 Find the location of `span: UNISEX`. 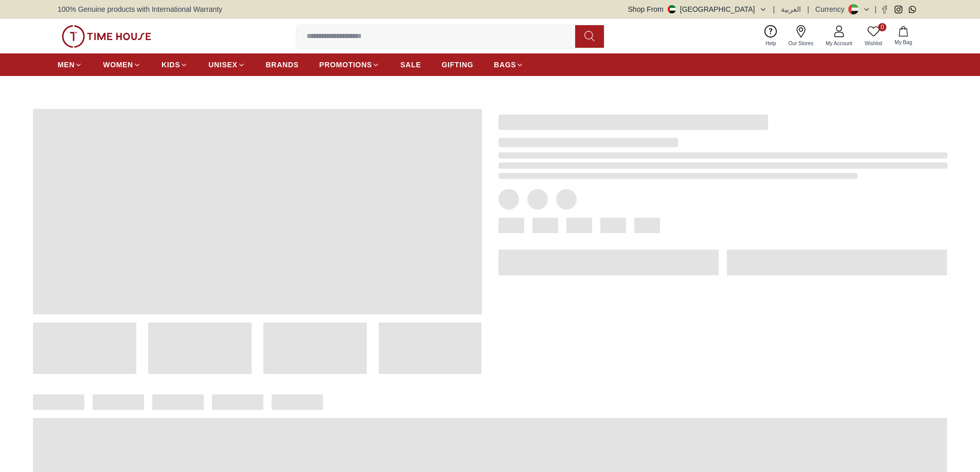

span: UNISEX is located at coordinates (222, 64).